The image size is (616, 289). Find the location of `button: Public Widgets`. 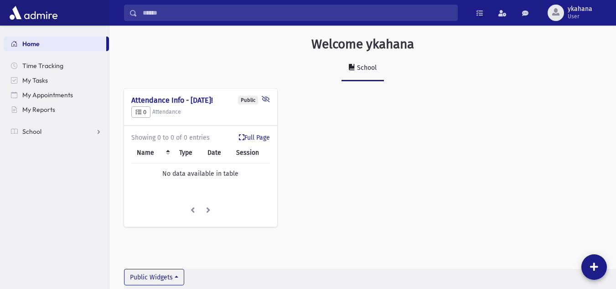

button: Public Widgets is located at coordinates (154, 277).